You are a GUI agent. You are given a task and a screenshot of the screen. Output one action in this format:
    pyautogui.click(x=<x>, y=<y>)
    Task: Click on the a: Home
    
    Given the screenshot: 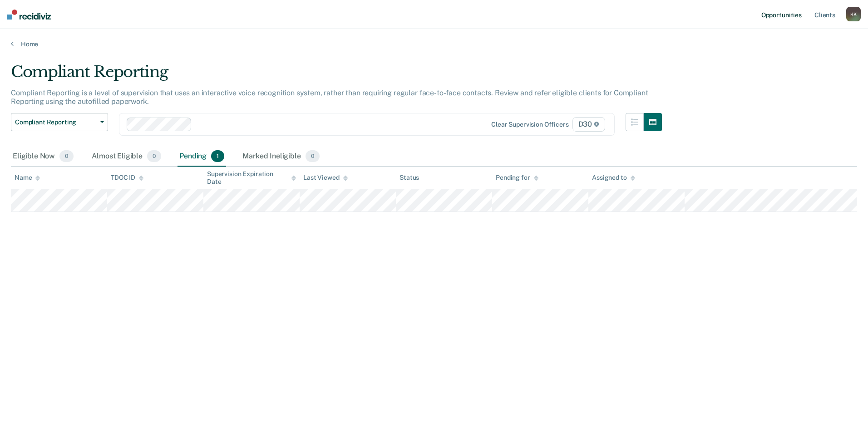 What is the action you would take?
    pyautogui.click(x=434, y=44)
    